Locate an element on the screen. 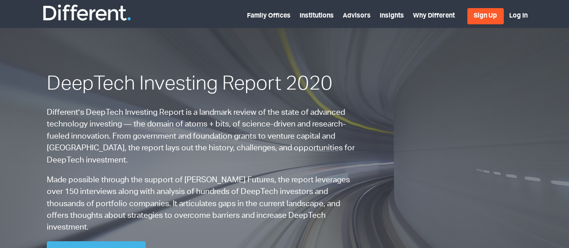  img: Different Funds is located at coordinates (87, 13).